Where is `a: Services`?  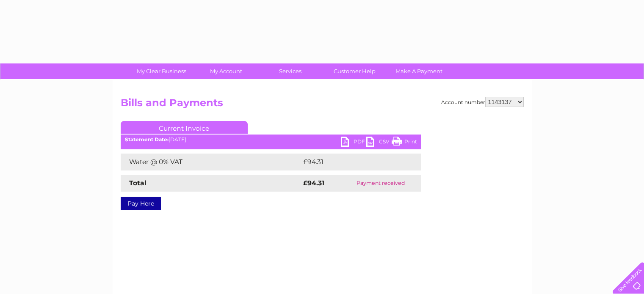
a: Services is located at coordinates (290, 71).